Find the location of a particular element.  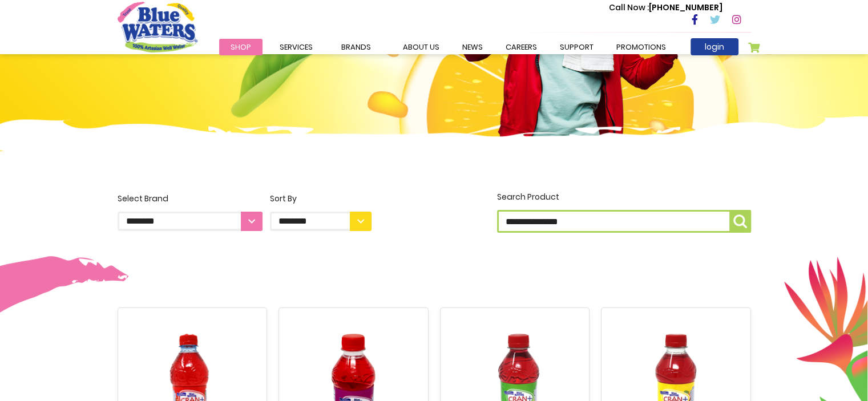

a: support is located at coordinates (576, 47).